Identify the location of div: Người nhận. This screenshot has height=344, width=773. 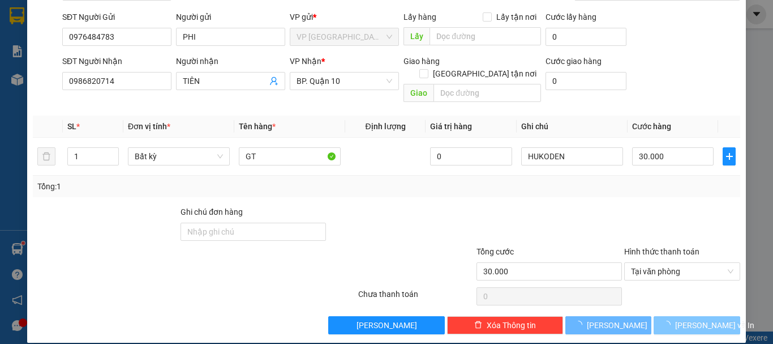
(230, 61).